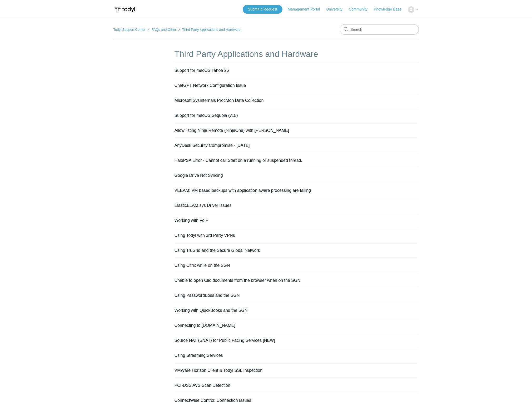 This screenshot has width=532, height=406. Describe the element at coordinates (130, 30) in the screenshot. I see `li: Todyl Support Center` at that location.